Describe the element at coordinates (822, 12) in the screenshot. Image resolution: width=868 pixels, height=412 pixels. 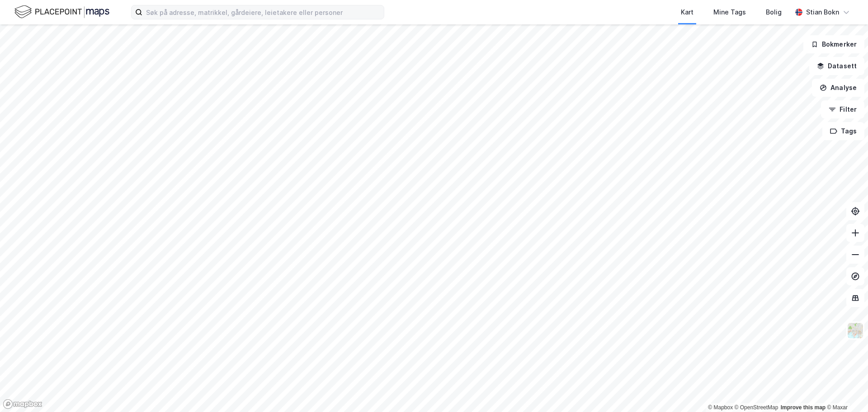
I see `div: Stian Bokn` at that location.